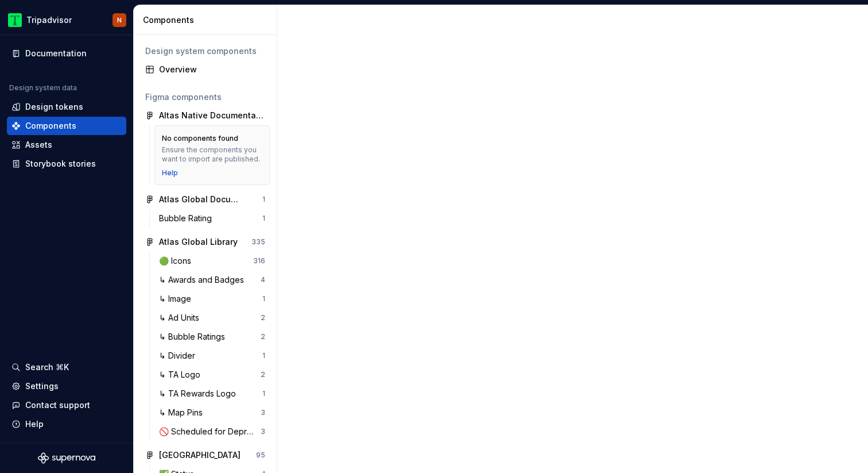 The width and height of the screenshot is (868, 473). What do you see at coordinates (43, 88) in the screenshot?
I see `div: Design system data` at bounding box center [43, 88].